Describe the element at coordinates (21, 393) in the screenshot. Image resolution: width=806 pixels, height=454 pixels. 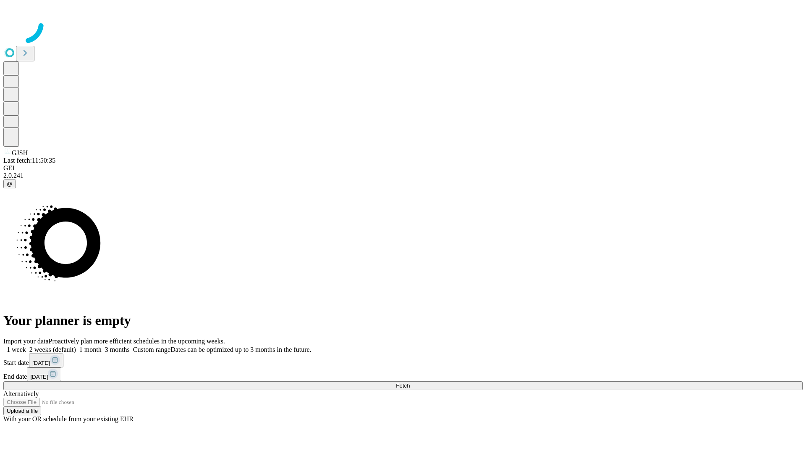
I see `span: Alternatively` at that location.